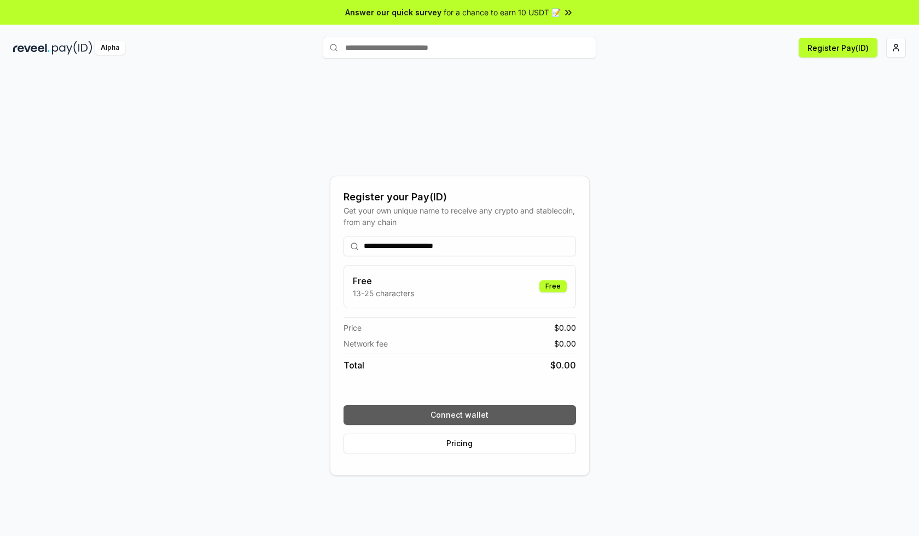 The width and height of the screenshot is (919, 536). What do you see at coordinates (460, 216) in the screenshot?
I see `div: Get your own unique name to receive any crypto and stablecoin, from any chain` at bounding box center [460, 216].